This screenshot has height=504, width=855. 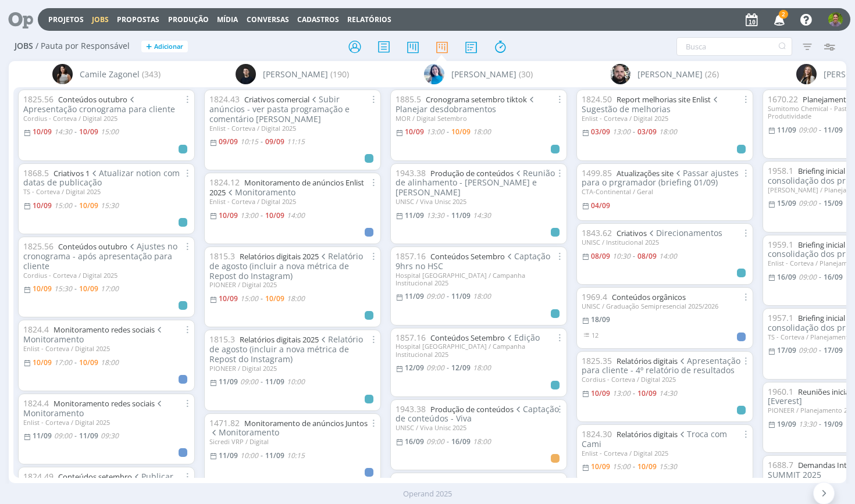 I want to click on a: Monitoramento de anúncios Juntos, so click(x=306, y=423).